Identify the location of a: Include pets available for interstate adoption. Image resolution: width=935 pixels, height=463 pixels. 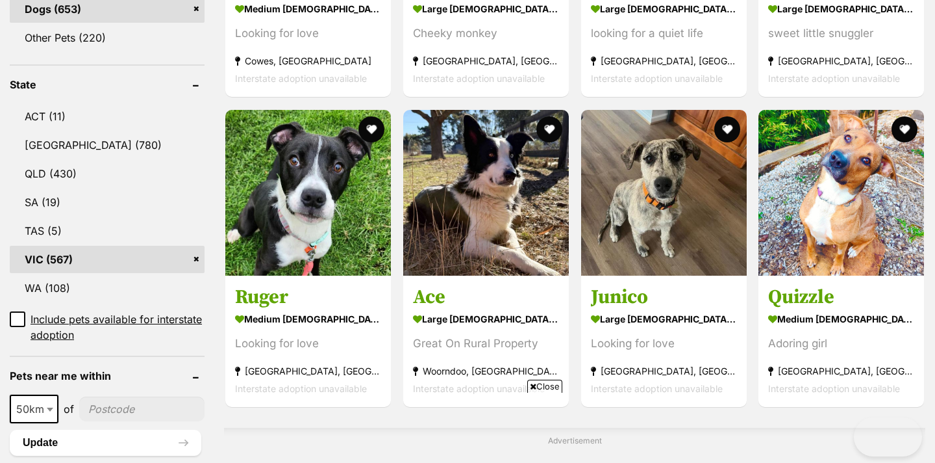
(107, 327).